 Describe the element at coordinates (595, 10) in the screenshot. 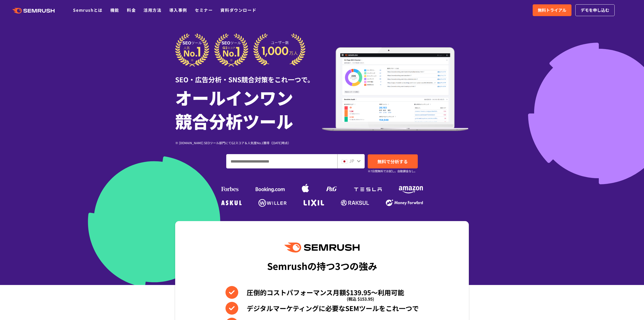

I see `span: デモを申し込む` at that location.